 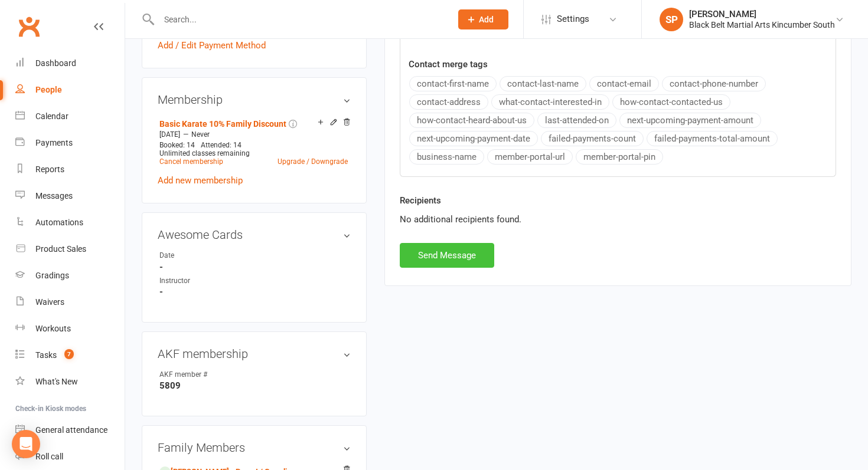 What do you see at coordinates (762, 25) in the screenshot?
I see `div: Black Belt Martial Arts Kincumber South` at bounding box center [762, 25].